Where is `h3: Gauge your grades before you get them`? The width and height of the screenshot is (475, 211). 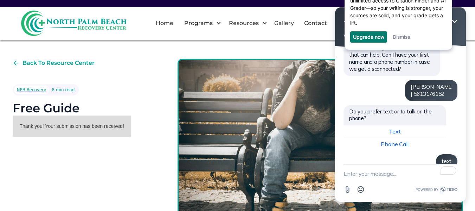
h3: Gauge your grades before you get them is located at coordinates (58, 76).